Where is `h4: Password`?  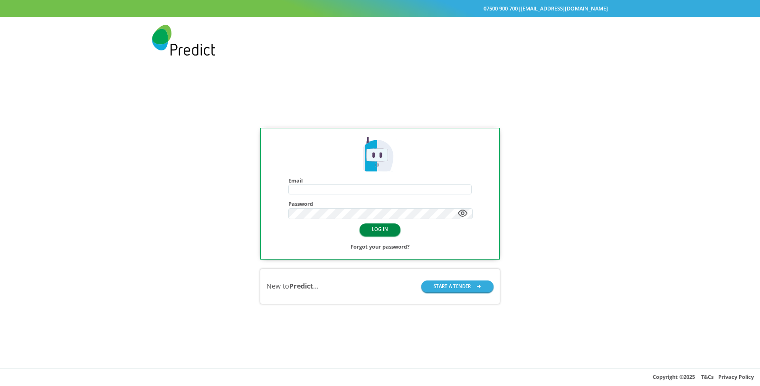
h4: Password is located at coordinates (380, 203).